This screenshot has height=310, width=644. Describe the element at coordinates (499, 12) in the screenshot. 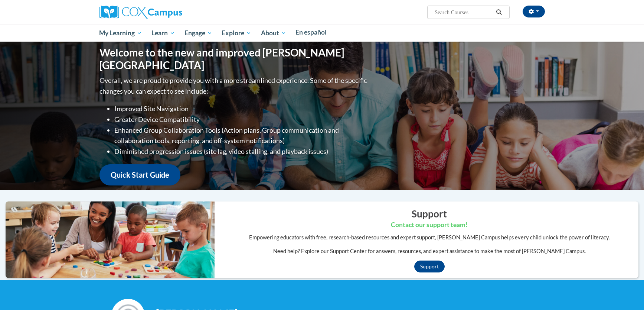

I see `button: Search` at that location.